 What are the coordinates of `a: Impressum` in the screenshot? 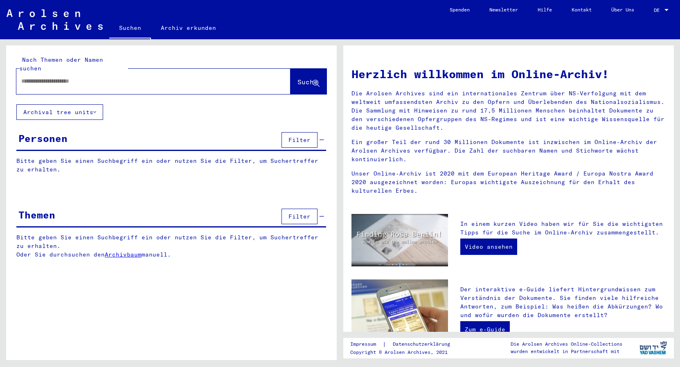 It's located at (366, 344).